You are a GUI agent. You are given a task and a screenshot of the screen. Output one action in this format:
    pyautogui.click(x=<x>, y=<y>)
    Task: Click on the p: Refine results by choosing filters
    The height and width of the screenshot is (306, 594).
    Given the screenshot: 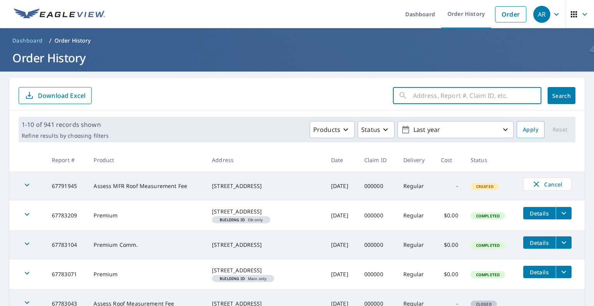 What is the action you would take?
    pyautogui.click(x=65, y=136)
    